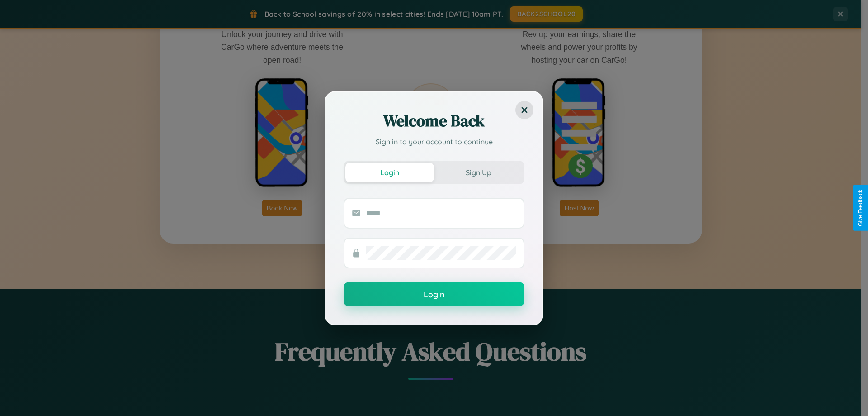 This screenshot has height=416, width=868. I want to click on div: Give Feedback, so click(860, 208).